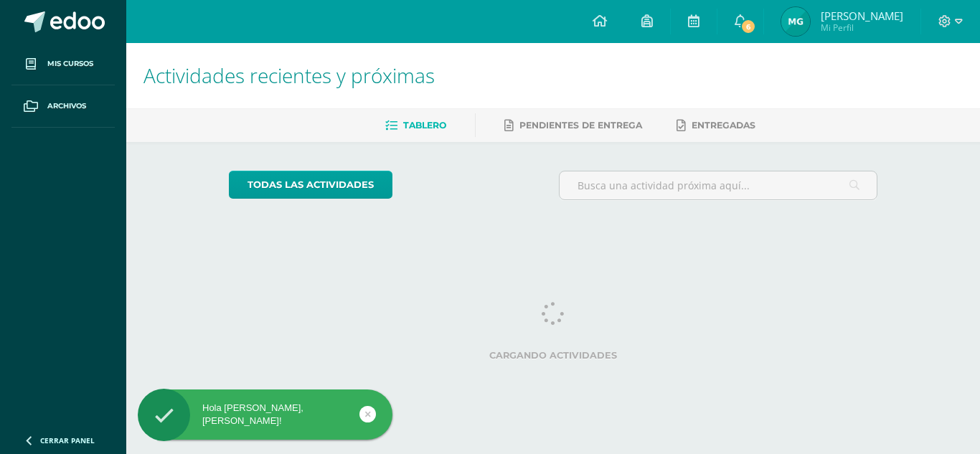 The image size is (980, 454). I want to click on span: Actividades recientes y próximas, so click(289, 76).